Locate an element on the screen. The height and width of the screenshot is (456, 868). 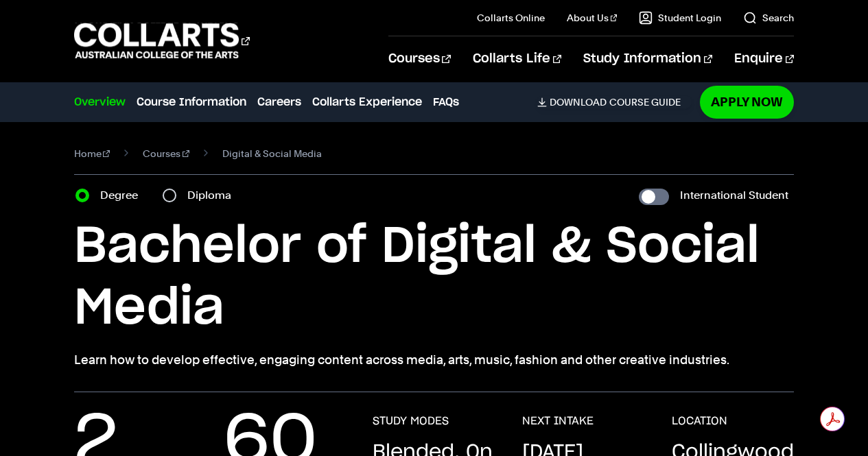
h3: LOCATION is located at coordinates (699, 421).